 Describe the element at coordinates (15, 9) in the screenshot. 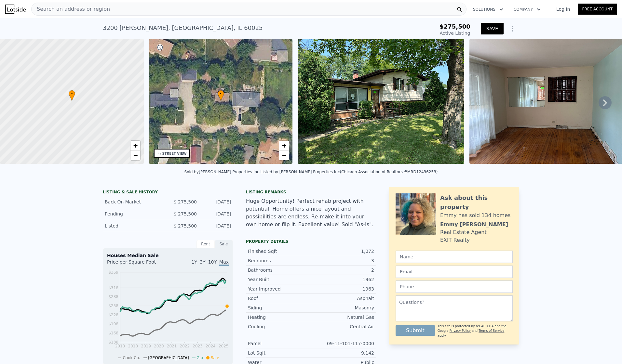

I see `img: Lotside` at that location.